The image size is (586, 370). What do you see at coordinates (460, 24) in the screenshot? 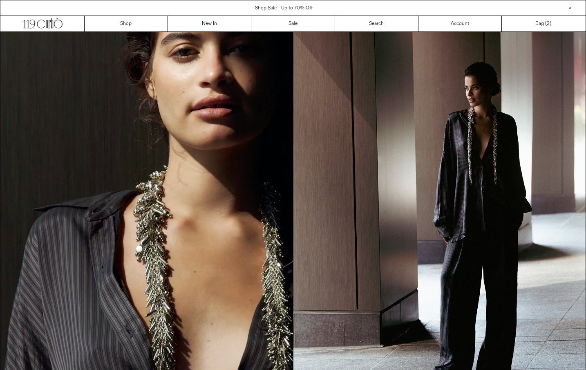
I see `a: Account` at bounding box center [460, 24].